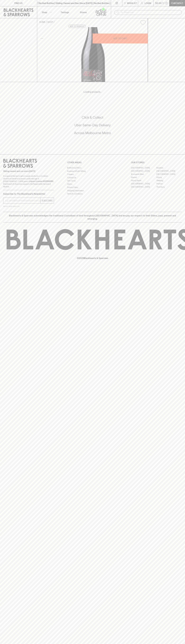  I want to click on a: Prahran, so click(169, 183).